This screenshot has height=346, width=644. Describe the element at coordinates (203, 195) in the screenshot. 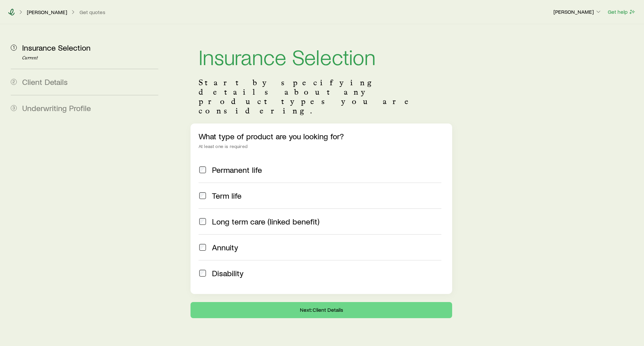

I see `input: Term life` at that location.